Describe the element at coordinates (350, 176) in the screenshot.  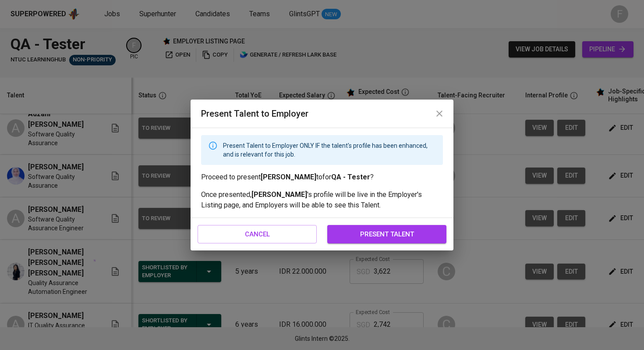
I see `strong: QA - Tester` at that location.